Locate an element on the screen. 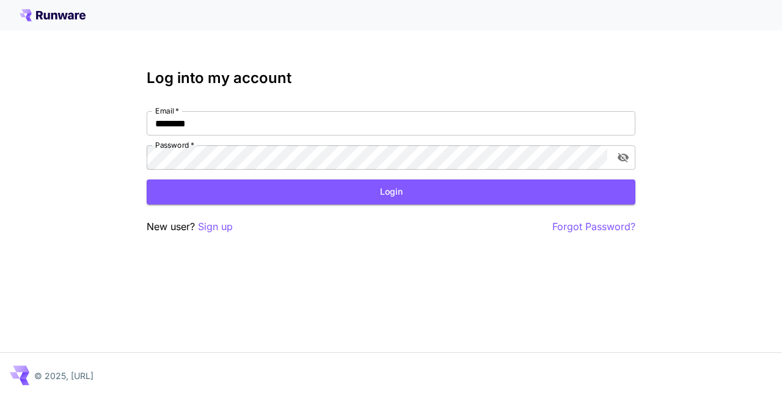  label: Password is located at coordinates (175, 145).